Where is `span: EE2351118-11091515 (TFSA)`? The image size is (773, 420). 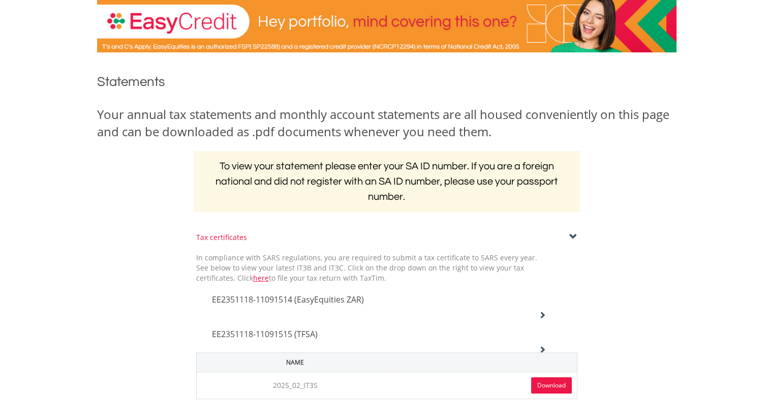 span: EE2351118-11091515 (TFSA) is located at coordinates (265, 334).